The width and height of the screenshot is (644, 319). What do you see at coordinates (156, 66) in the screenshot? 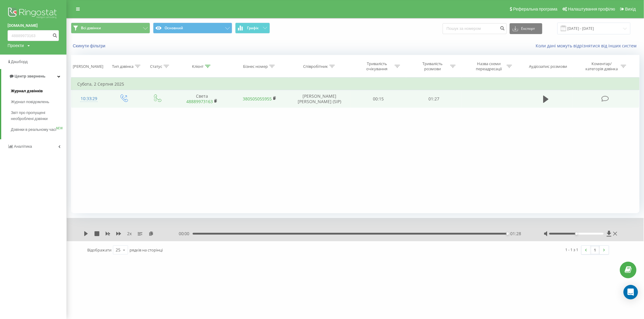
I see `div: Статус` at bounding box center [156, 66].